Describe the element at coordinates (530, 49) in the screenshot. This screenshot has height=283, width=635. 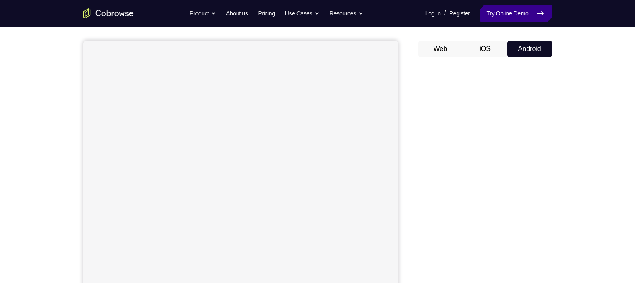
I see `button: Android` at that location.